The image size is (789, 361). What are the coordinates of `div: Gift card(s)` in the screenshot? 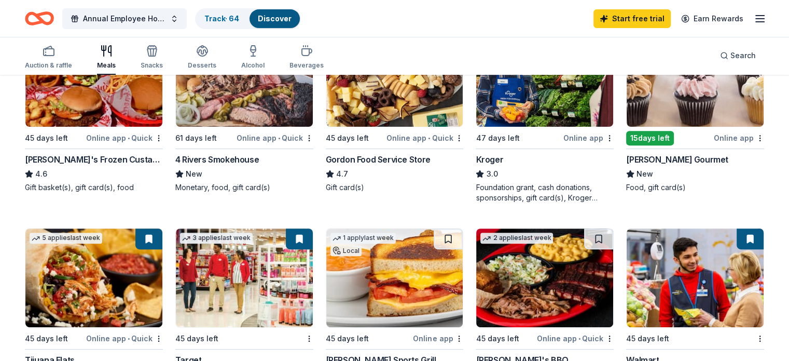 It's located at (395, 187).